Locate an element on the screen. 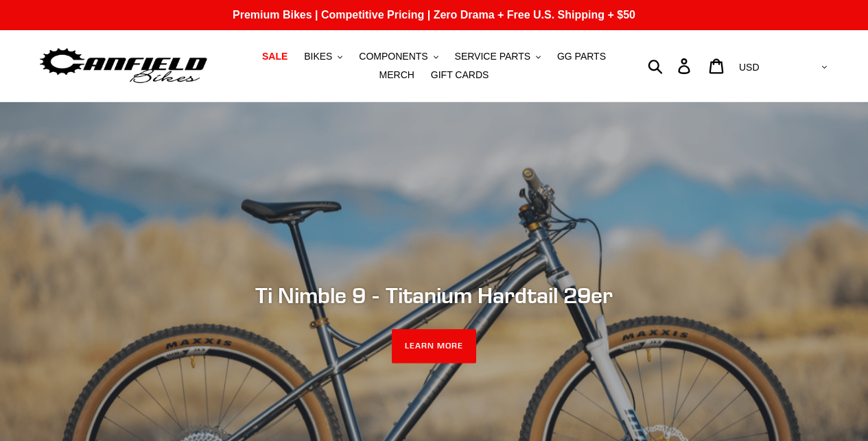 The width and height of the screenshot is (868, 441). a: MERCH is located at coordinates (397, 74).